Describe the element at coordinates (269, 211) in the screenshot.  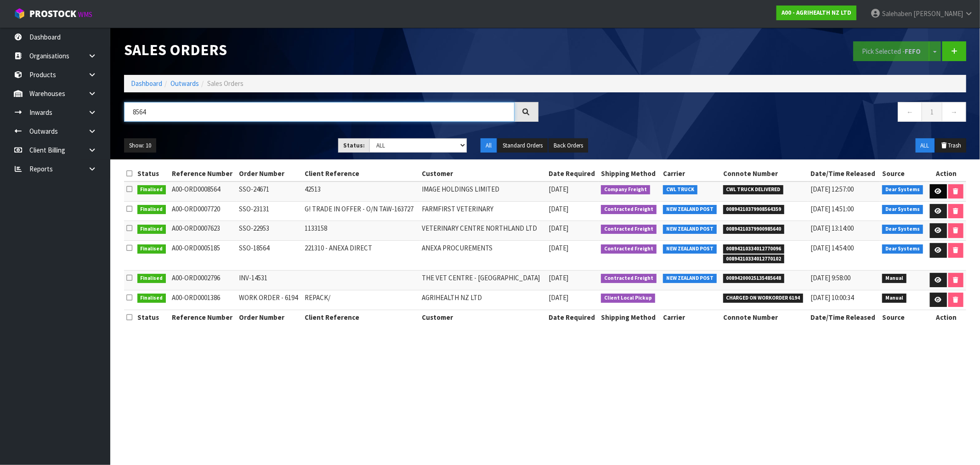
I see `td: SSO-23131` at that location.